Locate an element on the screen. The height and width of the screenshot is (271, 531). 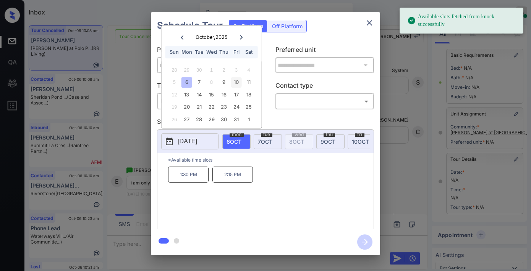
div: Choose Wednesday, October 29th, 2025 is located at coordinates (211, 119).